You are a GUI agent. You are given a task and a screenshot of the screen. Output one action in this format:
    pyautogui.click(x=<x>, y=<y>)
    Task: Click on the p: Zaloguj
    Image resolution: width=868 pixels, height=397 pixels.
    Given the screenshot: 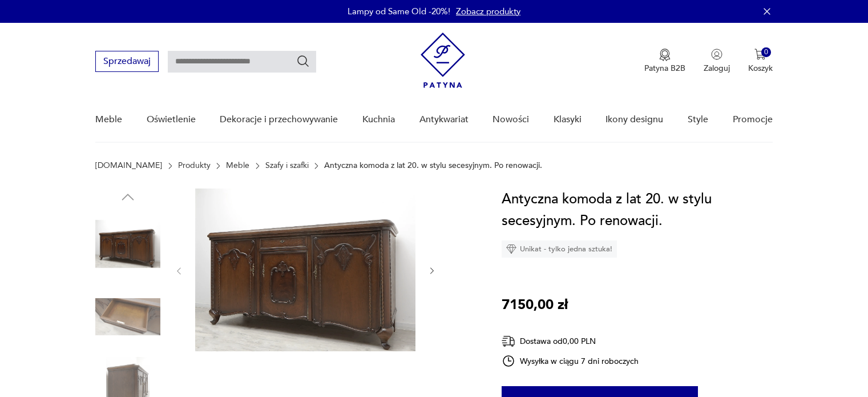 What is the action you would take?
    pyautogui.click(x=717, y=68)
    